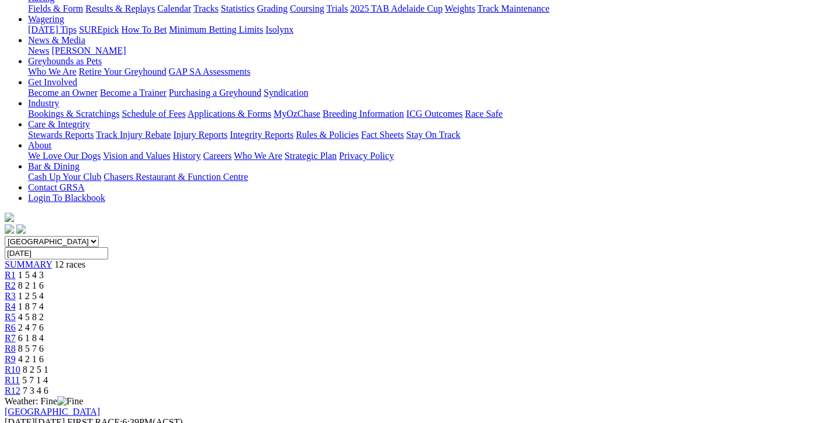  I want to click on div: Get Involved, so click(428, 93).